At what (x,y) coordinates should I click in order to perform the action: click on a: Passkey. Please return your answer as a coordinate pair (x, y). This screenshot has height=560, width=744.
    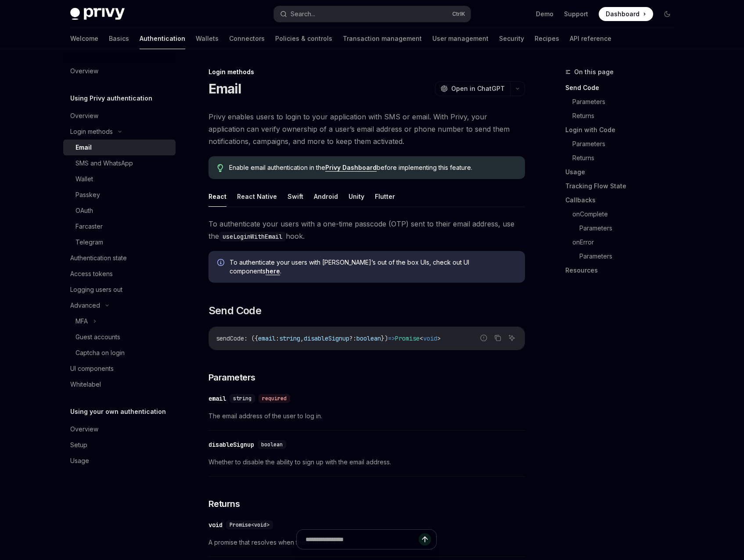
    Looking at the image, I should click on (119, 195).